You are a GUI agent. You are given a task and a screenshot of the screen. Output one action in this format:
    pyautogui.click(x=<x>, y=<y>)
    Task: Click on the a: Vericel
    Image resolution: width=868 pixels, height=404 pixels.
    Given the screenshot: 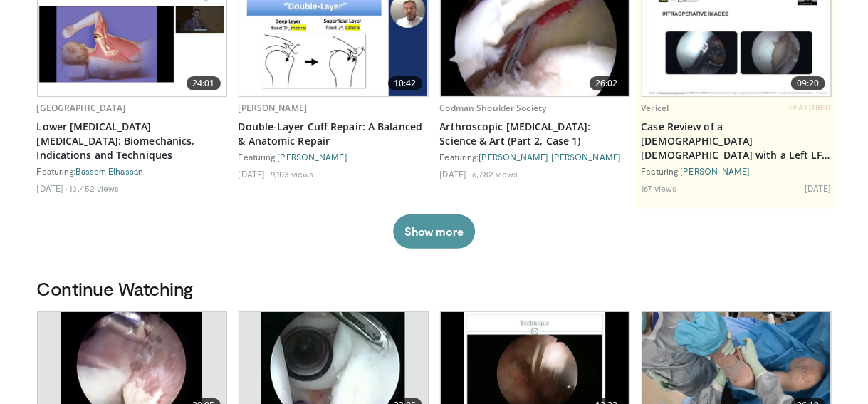 What is the action you would take?
    pyautogui.click(x=656, y=107)
    